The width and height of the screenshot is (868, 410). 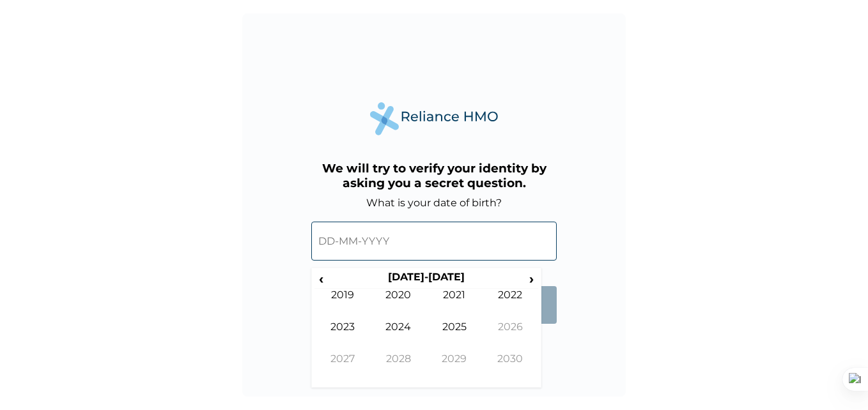 What do you see at coordinates (399, 337) in the screenshot?
I see `td: 2024` at bounding box center [399, 337].